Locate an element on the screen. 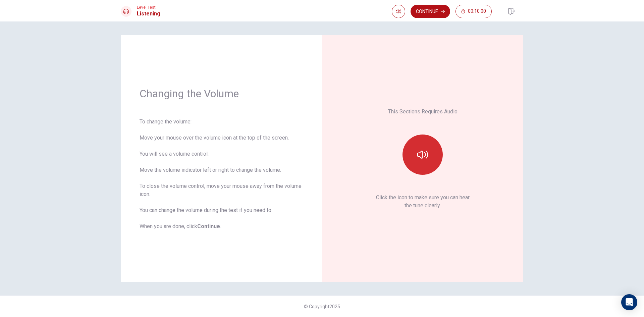 The image size is (644, 317). h1: Listening is located at coordinates (148, 14).